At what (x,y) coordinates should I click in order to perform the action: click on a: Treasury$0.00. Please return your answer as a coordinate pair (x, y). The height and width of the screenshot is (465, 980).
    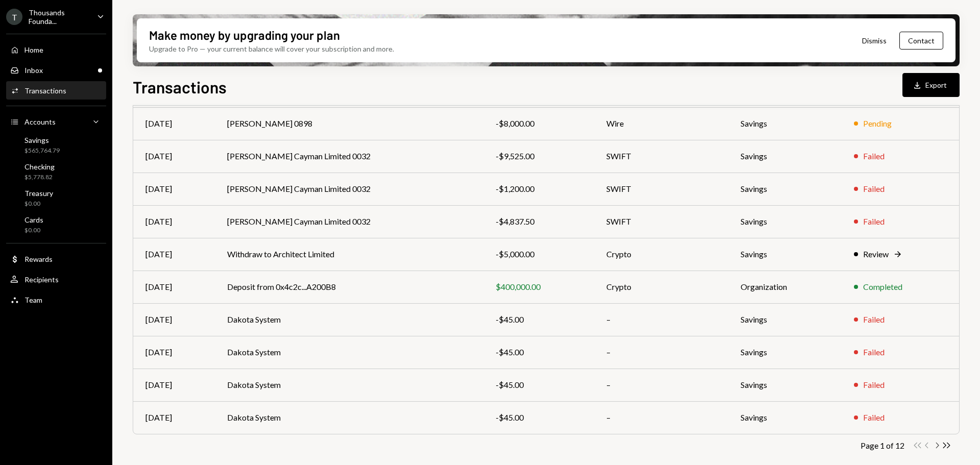
    Looking at the image, I should click on (56, 198).